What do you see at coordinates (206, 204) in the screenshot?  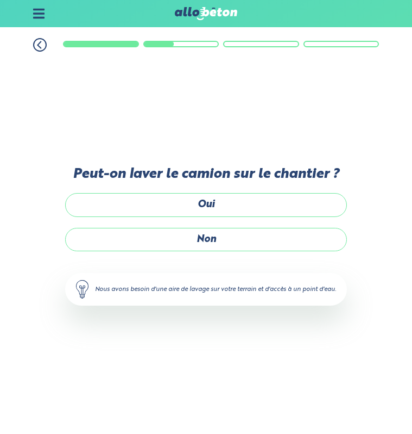 I see `label: Oui` at bounding box center [206, 204].